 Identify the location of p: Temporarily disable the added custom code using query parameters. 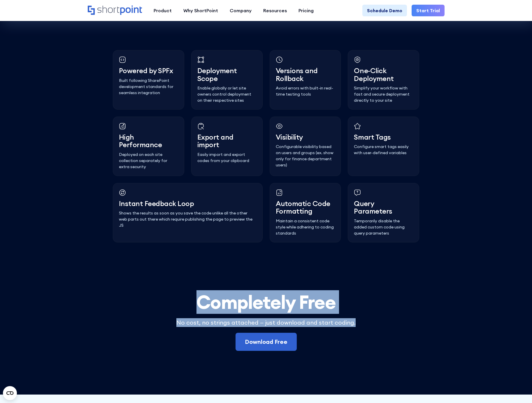
(383, 227).